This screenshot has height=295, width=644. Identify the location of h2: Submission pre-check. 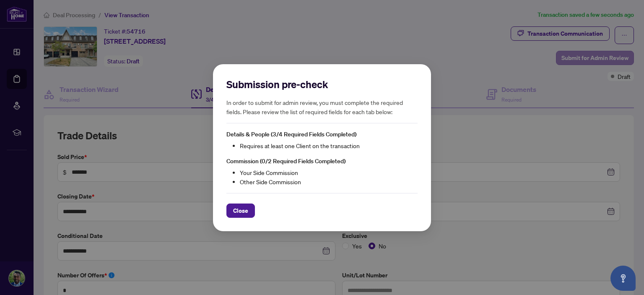
(322, 84).